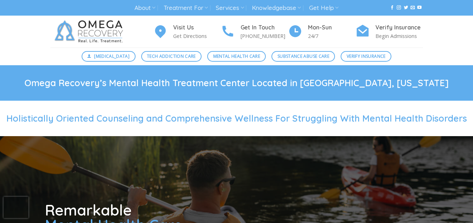 Image resolution: width=473 pixels, height=223 pixels. Describe the element at coordinates (237, 56) in the screenshot. I see `span: Mental Health Care` at that location.